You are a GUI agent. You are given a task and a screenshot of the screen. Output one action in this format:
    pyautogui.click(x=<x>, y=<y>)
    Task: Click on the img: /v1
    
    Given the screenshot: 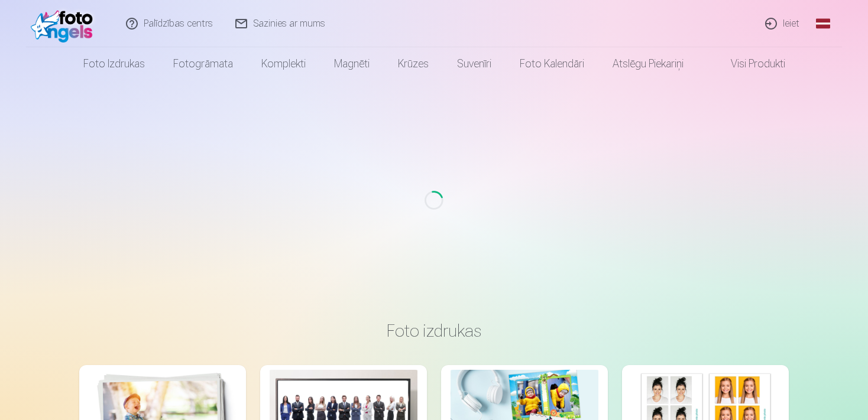 What is the action you would take?
    pyautogui.click(x=65, y=24)
    